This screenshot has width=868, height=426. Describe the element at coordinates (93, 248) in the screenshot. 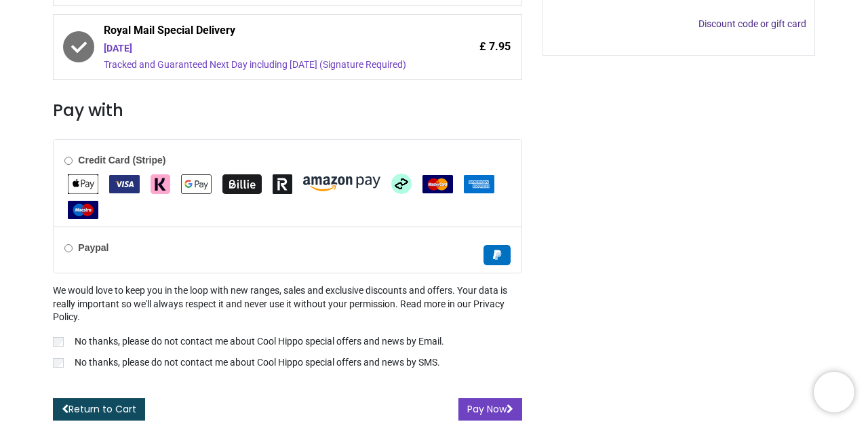

I see `b: Paypal` at that location.